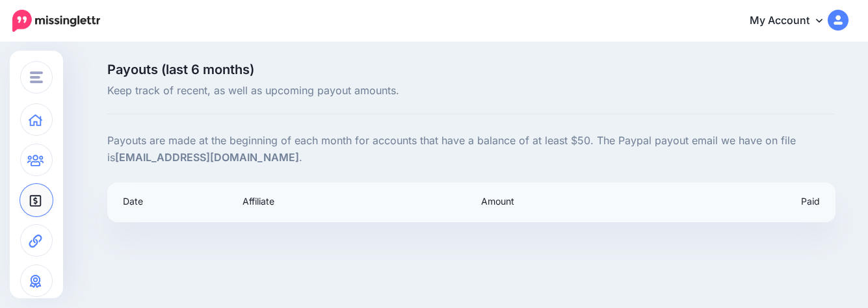 Image resolution: width=868 pixels, height=308 pixels. What do you see at coordinates (531, 201) in the screenshot?
I see `div: Amount` at bounding box center [531, 201].